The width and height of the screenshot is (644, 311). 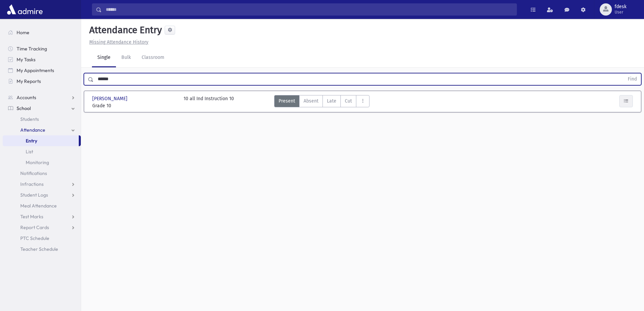 I want to click on span: Home, so click(x=23, y=33).